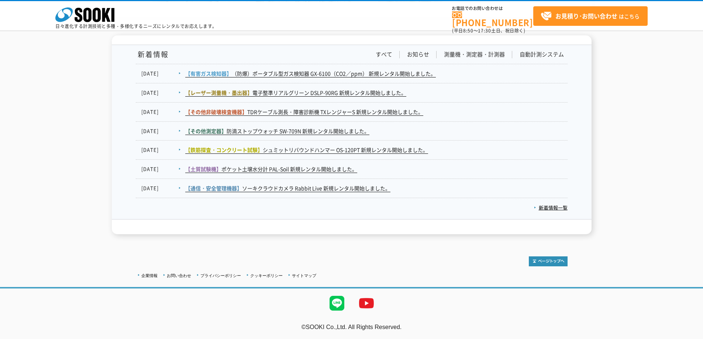  What do you see at coordinates (136, 26) in the screenshot?
I see `p: 日々進化する計測技術と多種・多様化するニーズにレンタルでお応えします。` at bounding box center [136, 26].